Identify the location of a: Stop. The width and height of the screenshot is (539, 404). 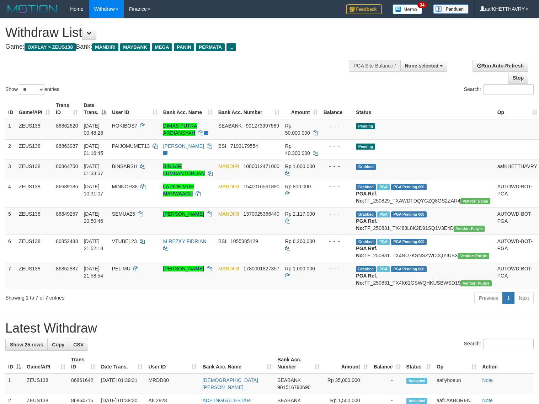
(518, 78).